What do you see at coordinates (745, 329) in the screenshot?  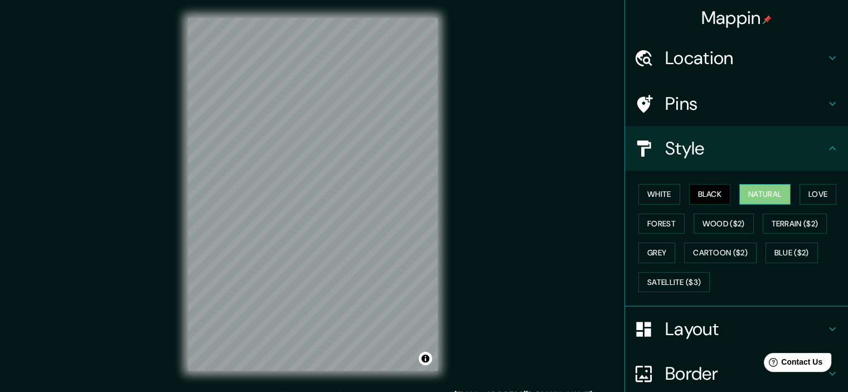 I see `h4: Layout` at bounding box center [745, 329].